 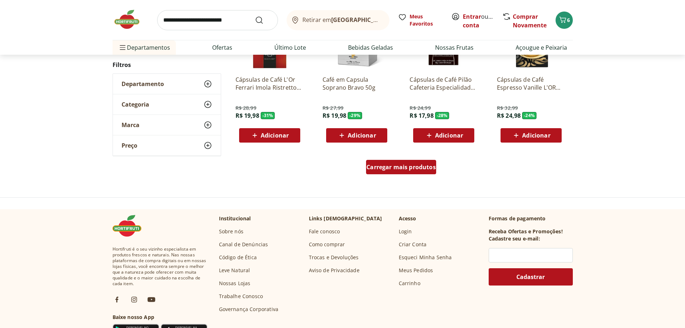 What do you see at coordinates (416, 270) in the screenshot?
I see `a: Meus Pedidos` at bounding box center [416, 270].